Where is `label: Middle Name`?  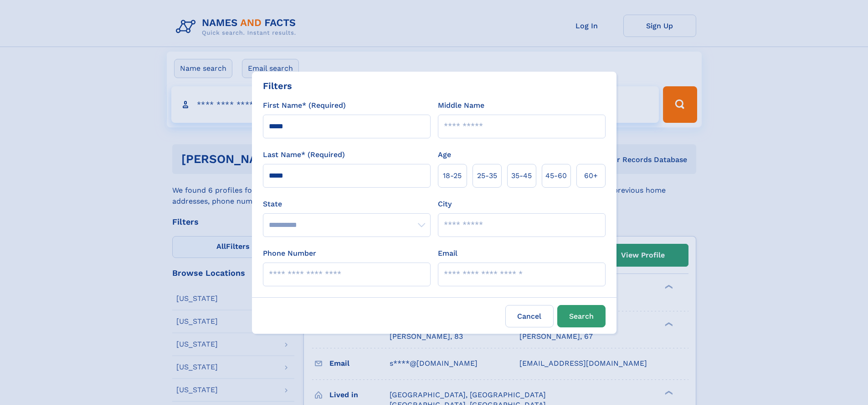 label: Middle Name is located at coordinates (462, 105).